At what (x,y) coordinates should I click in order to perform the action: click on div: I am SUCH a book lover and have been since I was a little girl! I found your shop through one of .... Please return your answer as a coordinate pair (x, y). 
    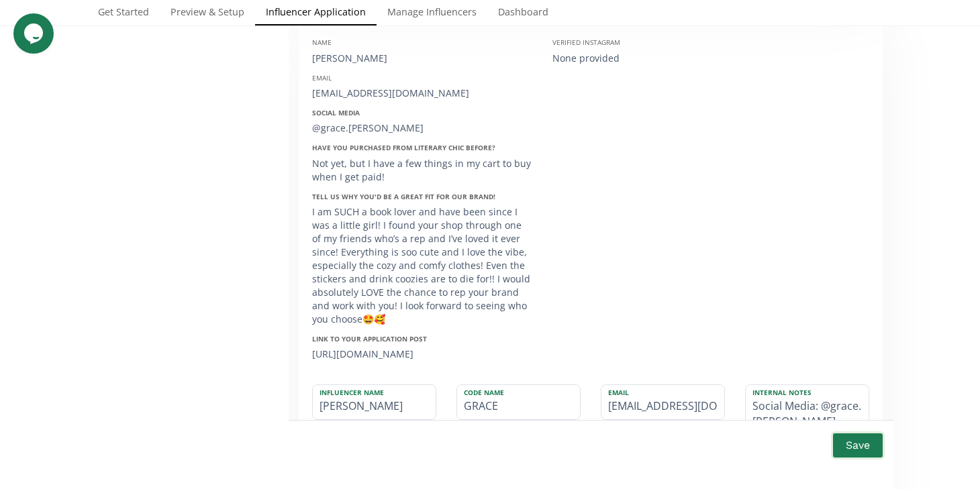
    Looking at the image, I should click on (422, 266).